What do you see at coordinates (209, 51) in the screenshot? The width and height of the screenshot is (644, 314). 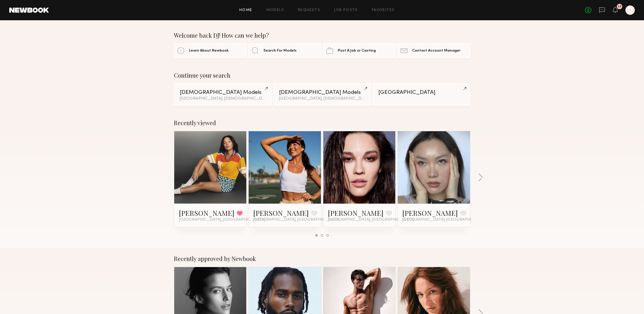 I see `span: Learn About Newbook` at bounding box center [209, 51].